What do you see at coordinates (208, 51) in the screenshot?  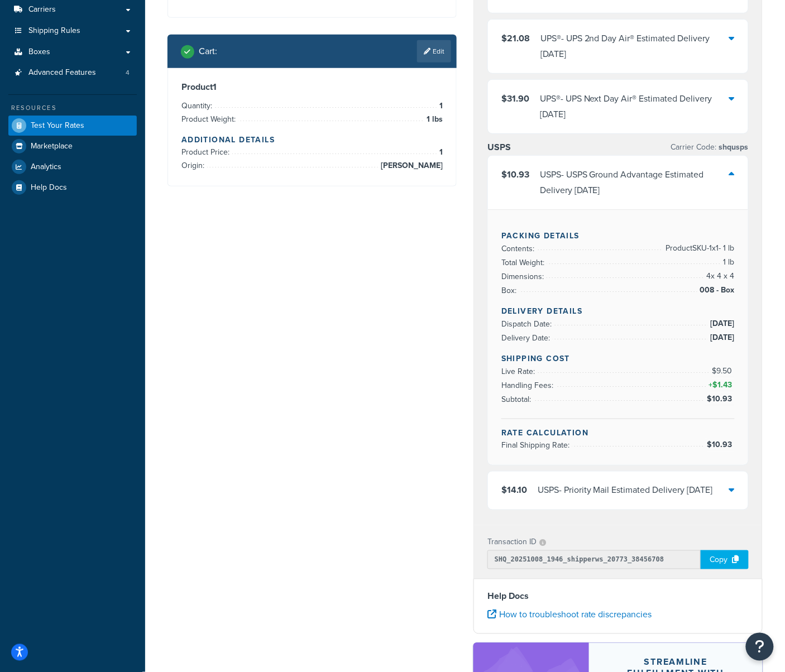 I see `h2: Cart :` at bounding box center [208, 51].